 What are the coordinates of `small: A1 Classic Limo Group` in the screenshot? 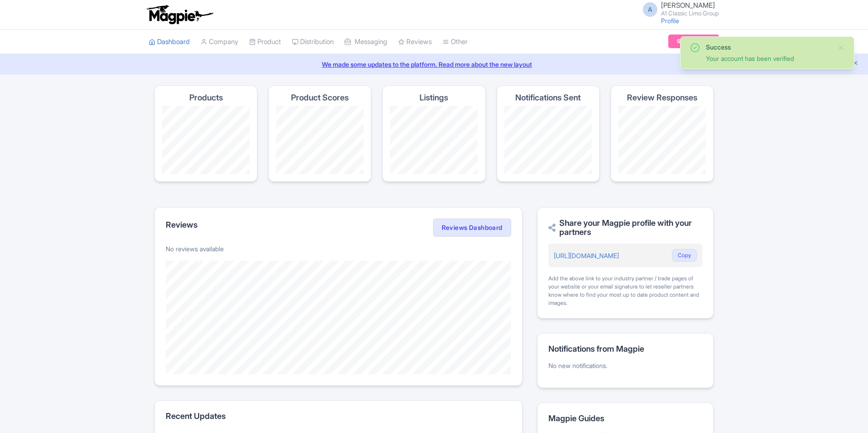 It's located at (690, 13).